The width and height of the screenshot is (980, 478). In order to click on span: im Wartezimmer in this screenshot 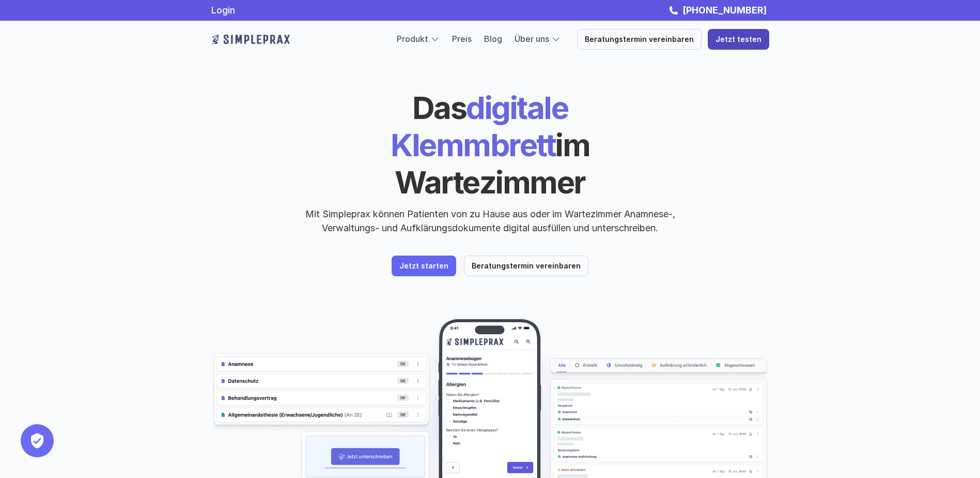, I will do `click(495, 163)`.